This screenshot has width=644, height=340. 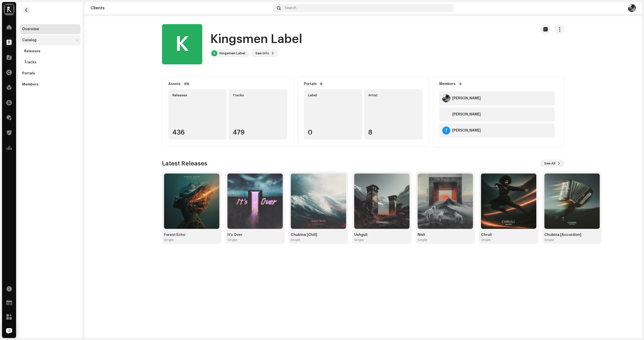 What do you see at coordinates (333, 95) in the screenshot?
I see `div: Label` at bounding box center [333, 95].